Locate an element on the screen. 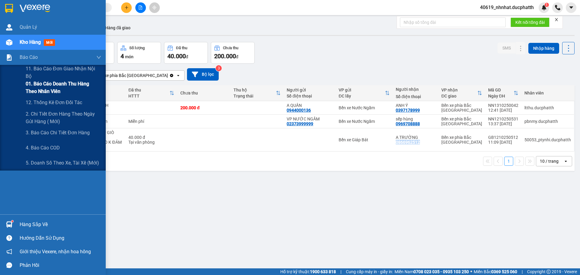 The height and width of the screenshot is (275, 580). div: 0866962512 is located at coordinates (408, 142).